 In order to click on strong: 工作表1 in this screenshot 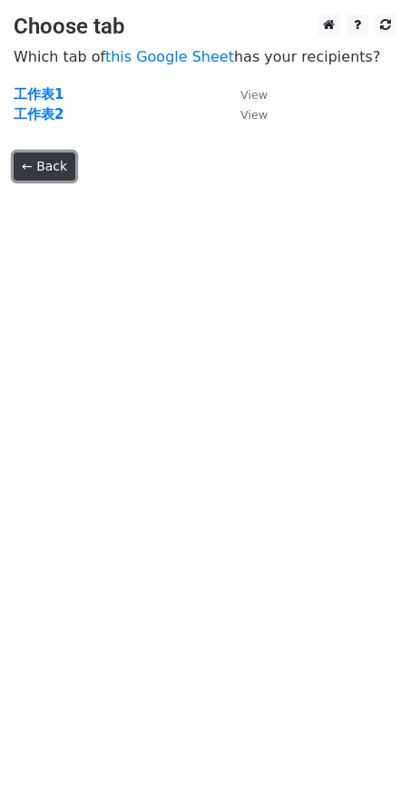, I will do `click(38, 94)`.